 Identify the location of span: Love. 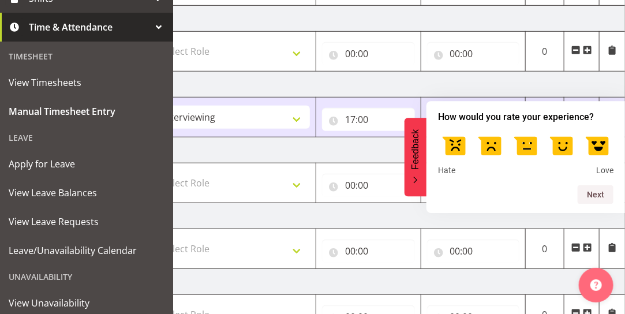
(605, 171).